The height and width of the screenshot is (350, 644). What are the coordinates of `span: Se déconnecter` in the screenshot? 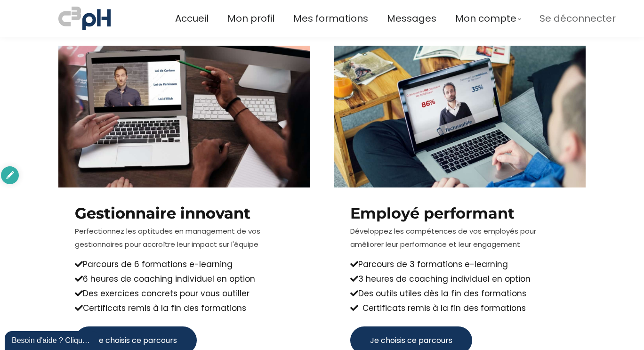 It's located at (578, 18).